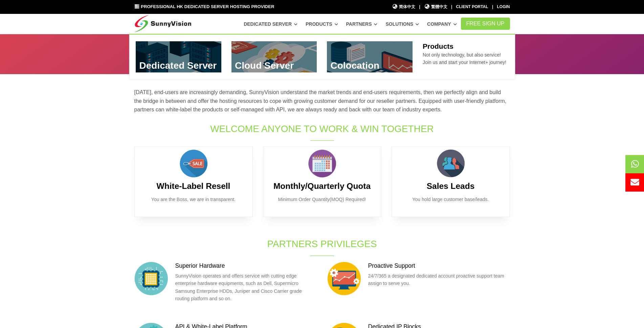  What do you see at coordinates (208, 7) in the screenshot?
I see `span: Professional HK Dedicated Server Hosting Provider` at bounding box center [208, 7].